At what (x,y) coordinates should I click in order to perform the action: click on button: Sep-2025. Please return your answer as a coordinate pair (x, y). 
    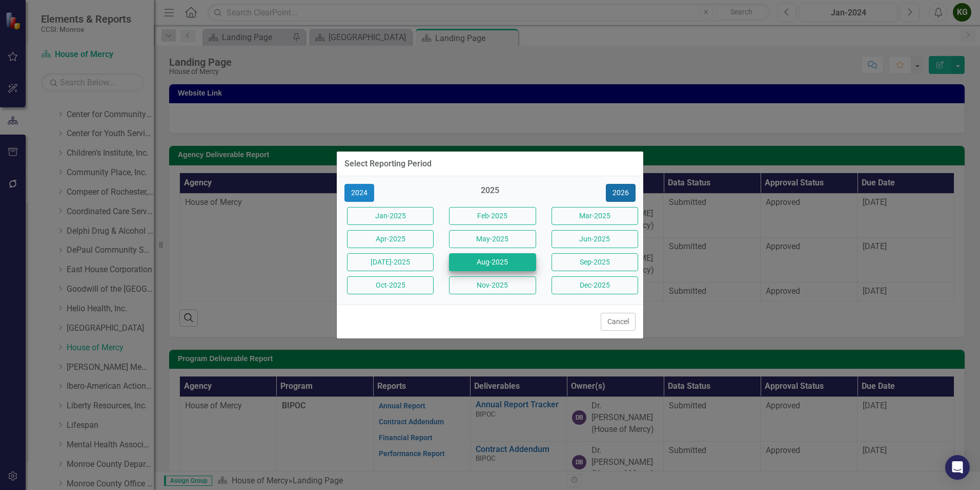
    Looking at the image, I should click on (595, 261).